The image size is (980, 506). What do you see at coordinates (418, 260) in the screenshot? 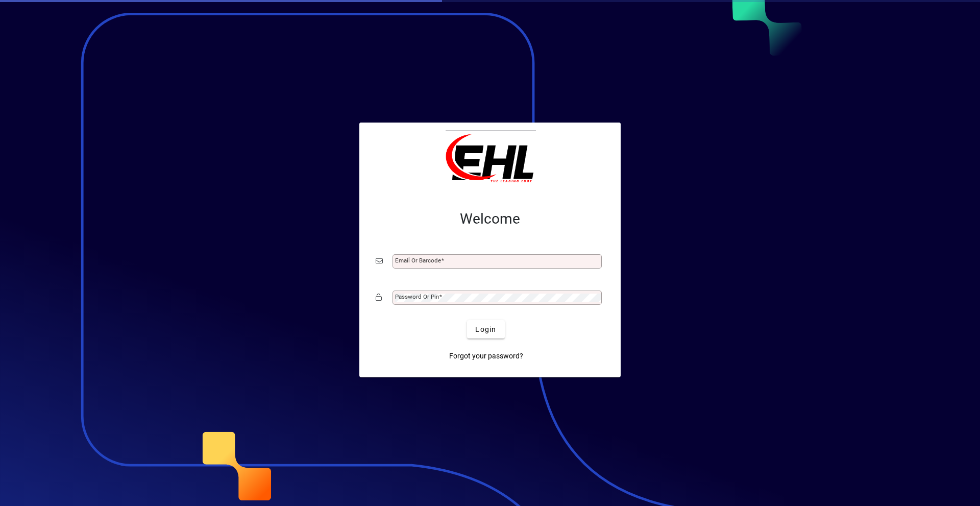
I see `mat-label: Email or Barcode` at bounding box center [418, 260].